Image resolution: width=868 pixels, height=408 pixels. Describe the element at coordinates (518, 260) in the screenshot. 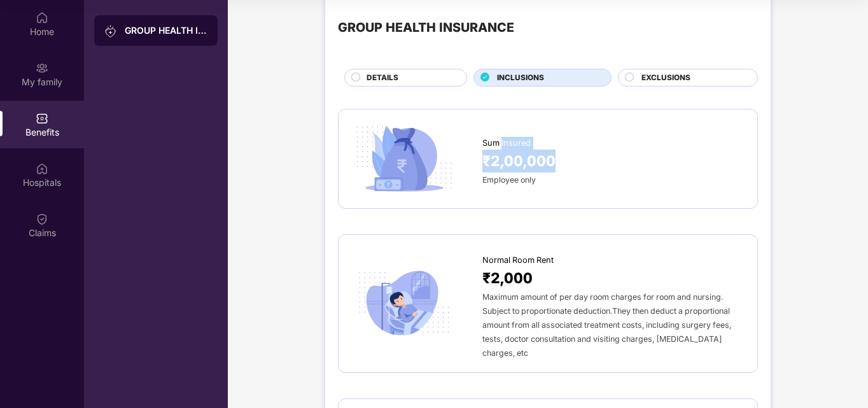

I see `span: Normal Room Rent` at that location.